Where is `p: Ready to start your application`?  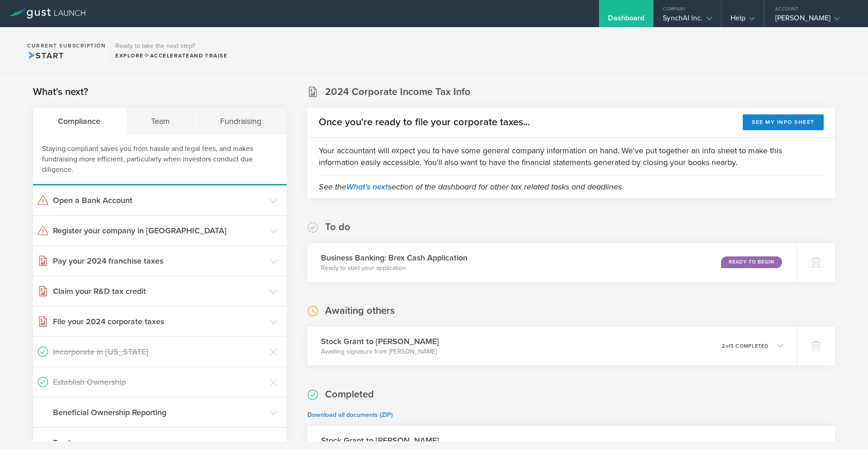
p: Ready to start your application is located at coordinates (394, 269).